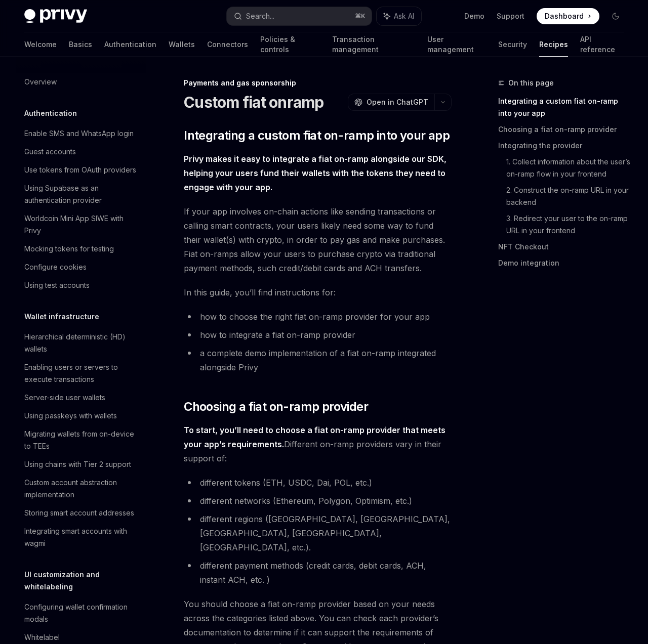 Image resolution: width=648 pixels, height=644 pixels. I want to click on button: Search...⌘K, so click(299, 16).